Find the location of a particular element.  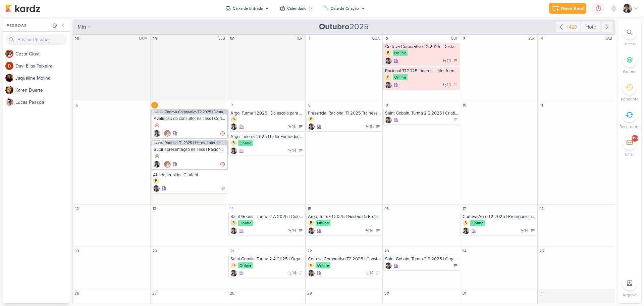

button: Novo Kard is located at coordinates (567, 8).